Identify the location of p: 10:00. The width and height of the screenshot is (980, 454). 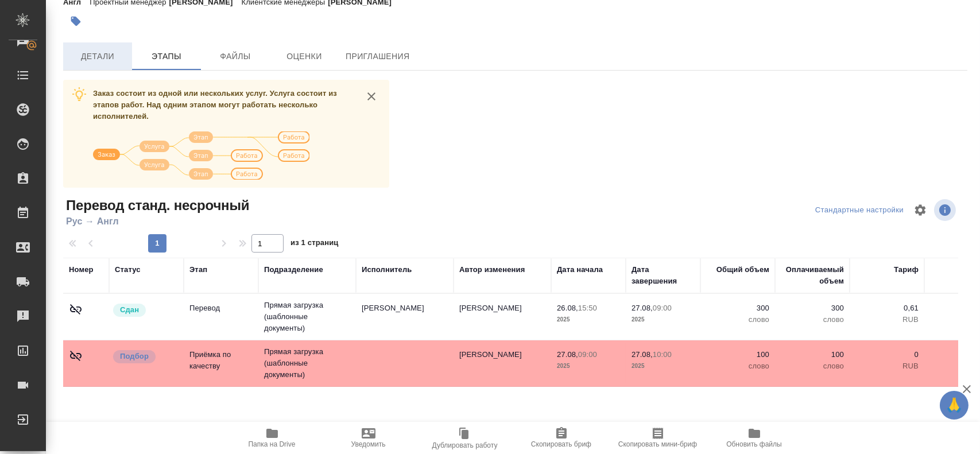
(662, 354).